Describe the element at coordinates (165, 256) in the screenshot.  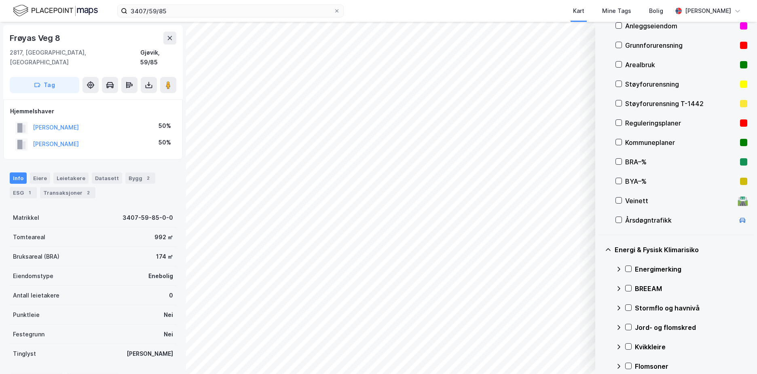
I see `div: 174 ㎡` at that location.